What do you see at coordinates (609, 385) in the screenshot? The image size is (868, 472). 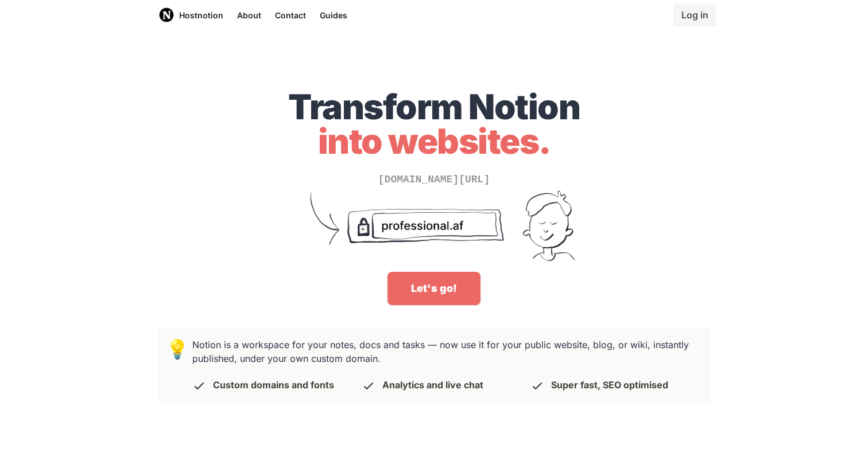 I see `p: Super fast, SEO optimised` at bounding box center [609, 385].